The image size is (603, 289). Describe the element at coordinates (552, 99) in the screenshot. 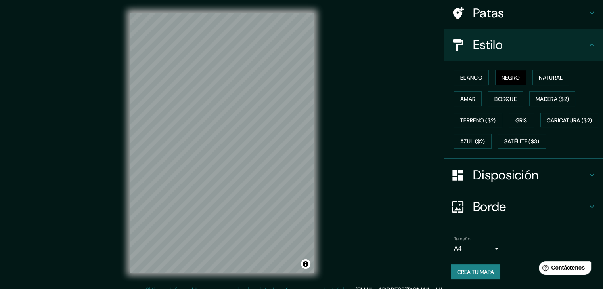

I see `button: Madera ($2)` at that location.